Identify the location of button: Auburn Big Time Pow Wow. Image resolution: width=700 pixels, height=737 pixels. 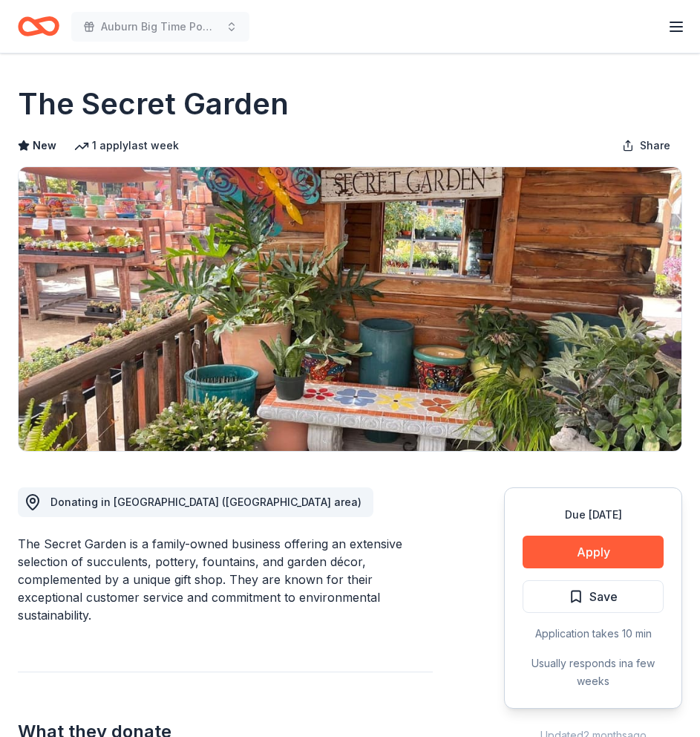
(160, 27).